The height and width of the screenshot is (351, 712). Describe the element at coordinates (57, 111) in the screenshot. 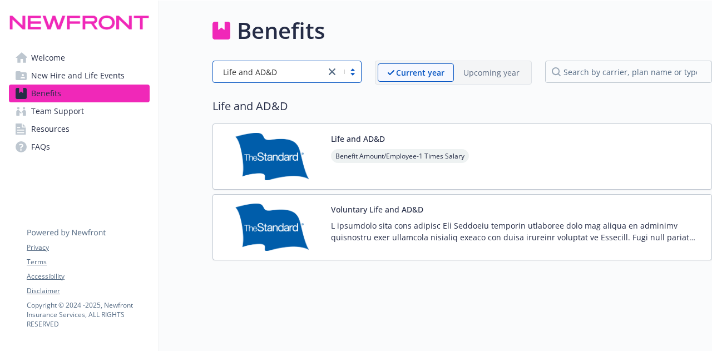

I see `span: Team Support` at that location.